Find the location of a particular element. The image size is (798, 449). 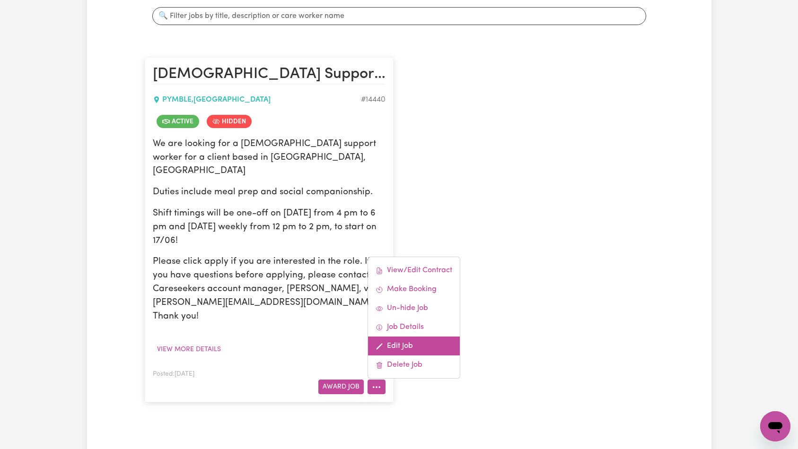

a: Make Booking is located at coordinates (414, 289).